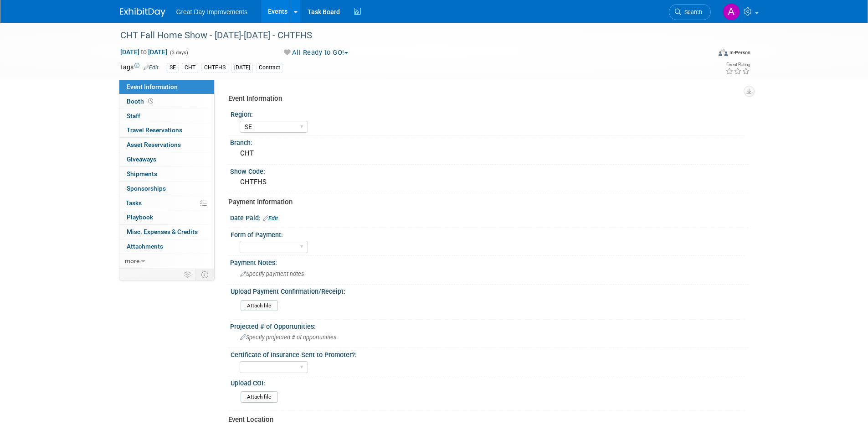 The image size is (868, 431). Describe the element at coordinates (204, 275) in the screenshot. I see `td: Toggle Event Tabs` at that location.